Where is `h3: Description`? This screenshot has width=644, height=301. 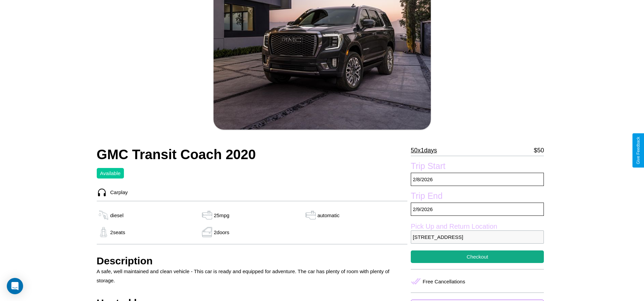
h3: Description is located at coordinates (252, 261).